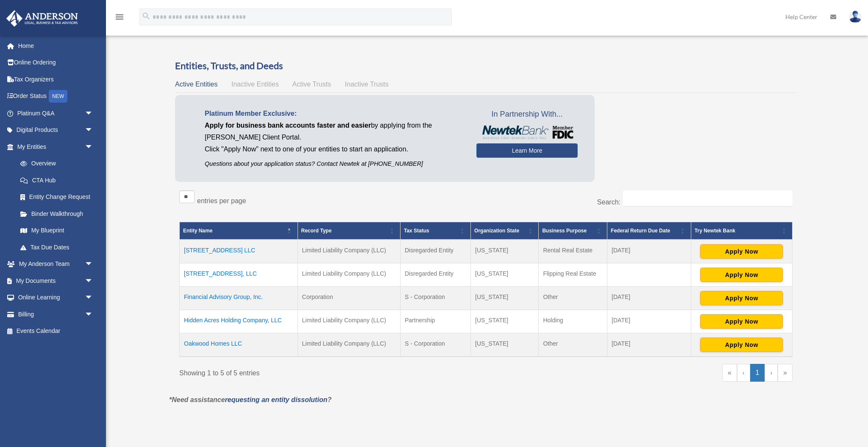 The width and height of the screenshot is (868, 447). What do you see at coordinates (486, 66) in the screenshot?
I see `h3: Entities, Trusts, and Deeds` at bounding box center [486, 66].